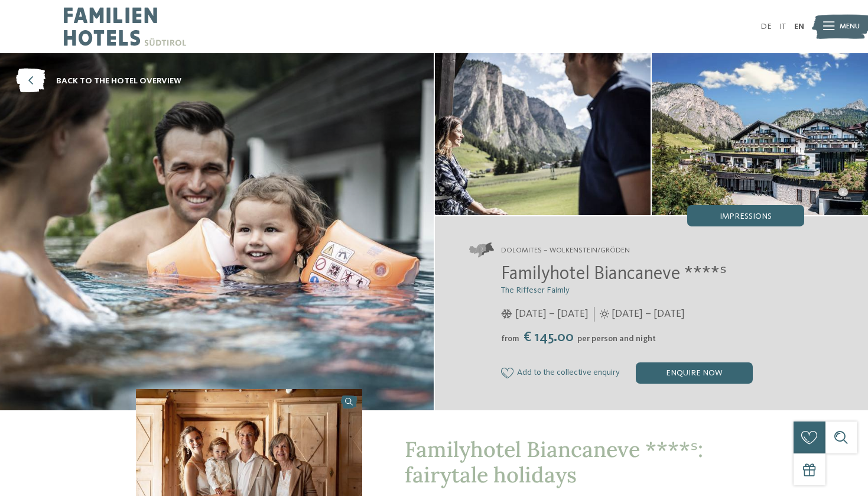  What do you see at coordinates (782, 27) in the screenshot?
I see `a: IT` at bounding box center [782, 27].